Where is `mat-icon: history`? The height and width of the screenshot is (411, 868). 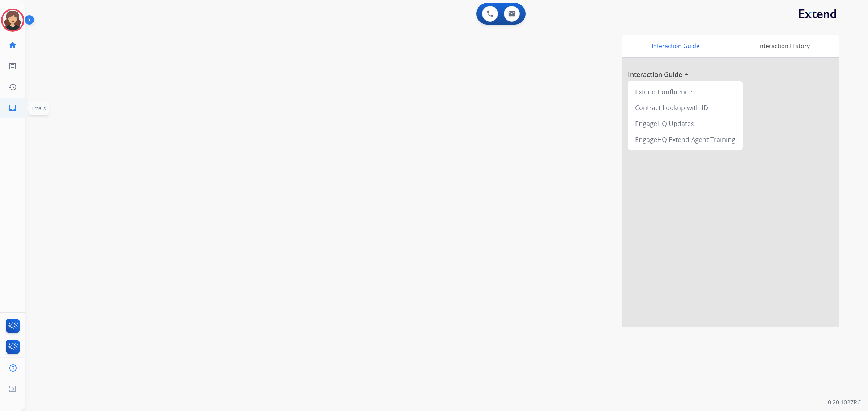 mat-icon: history is located at coordinates (13, 88).